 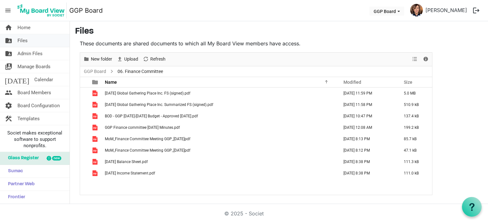 What do you see at coordinates (154, 59) in the screenshot?
I see `div: Refresh` at bounding box center [154, 59].